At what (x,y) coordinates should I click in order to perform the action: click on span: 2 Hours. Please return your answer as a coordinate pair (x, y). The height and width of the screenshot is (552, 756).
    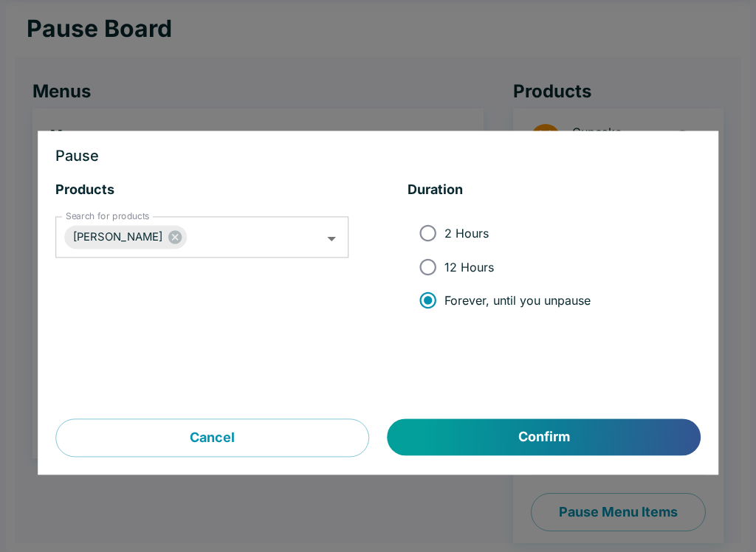
    Looking at the image, I should click on (466, 233).